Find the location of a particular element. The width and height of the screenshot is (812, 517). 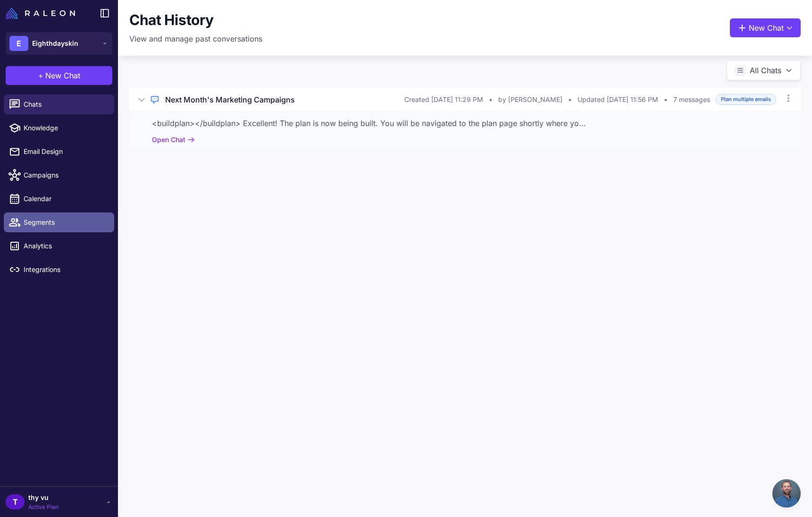

span: Integrations is located at coordinates (65, 269).